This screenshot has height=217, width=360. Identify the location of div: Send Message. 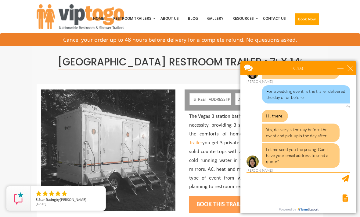
(108, 121).